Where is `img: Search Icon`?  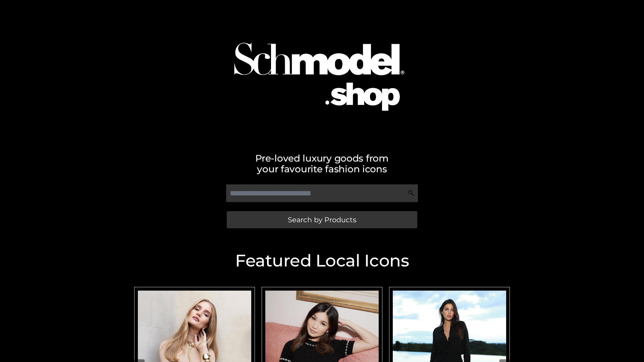 img: Search Icon is located at coordinates (411, 193).